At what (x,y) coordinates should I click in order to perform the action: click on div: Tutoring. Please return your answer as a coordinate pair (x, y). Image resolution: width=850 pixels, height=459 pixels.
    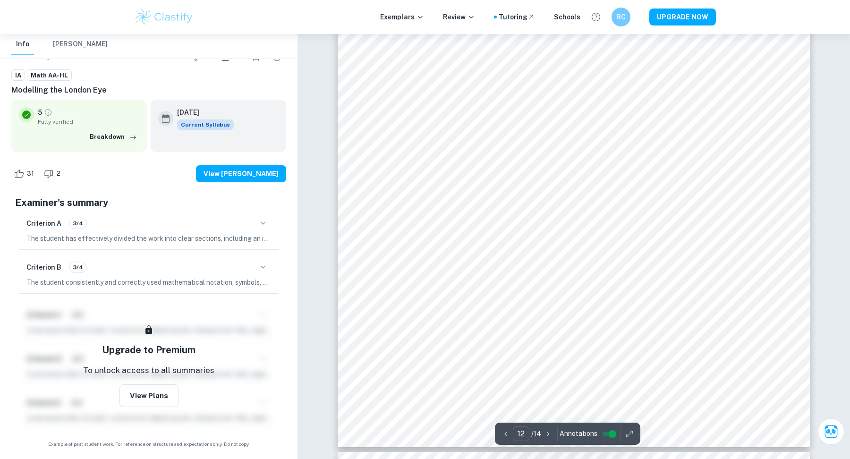
    Looking at the image, I should click on (517, 17).